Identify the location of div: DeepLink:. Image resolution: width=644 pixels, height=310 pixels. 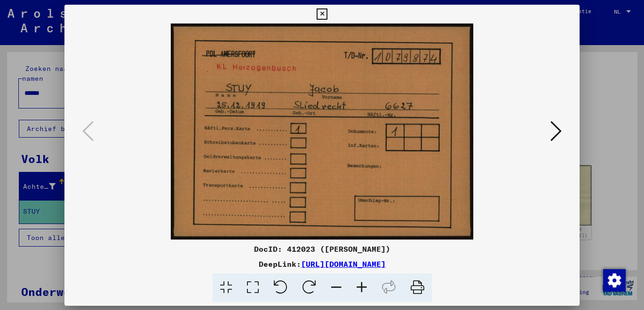
(321, 264).